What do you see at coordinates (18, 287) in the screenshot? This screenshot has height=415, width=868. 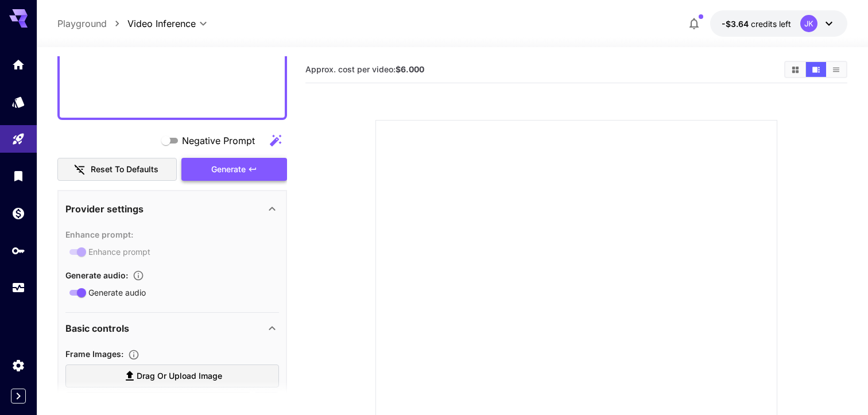 I see `div: Usage` at bounding box center [18, 287].